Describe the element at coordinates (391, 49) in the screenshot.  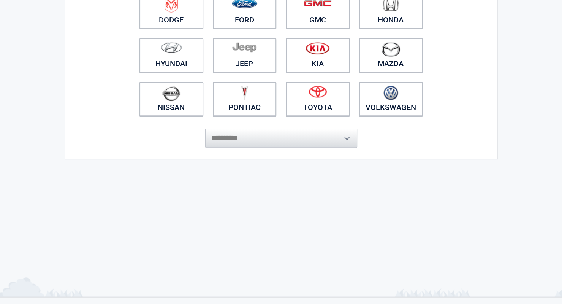
I see `img: mazda` at that location.